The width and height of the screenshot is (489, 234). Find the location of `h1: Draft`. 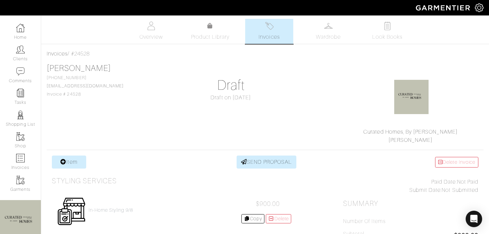

h1: Draft is located at coordinates (231, 85).